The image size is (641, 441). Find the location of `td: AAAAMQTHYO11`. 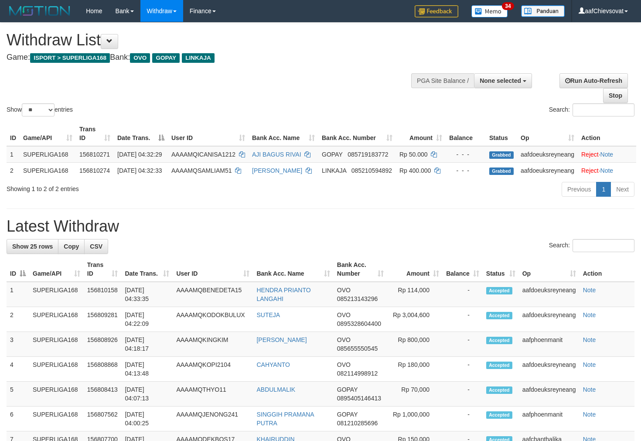

td: AAAAMQTHYO11 is located at coordinates (213, 394).